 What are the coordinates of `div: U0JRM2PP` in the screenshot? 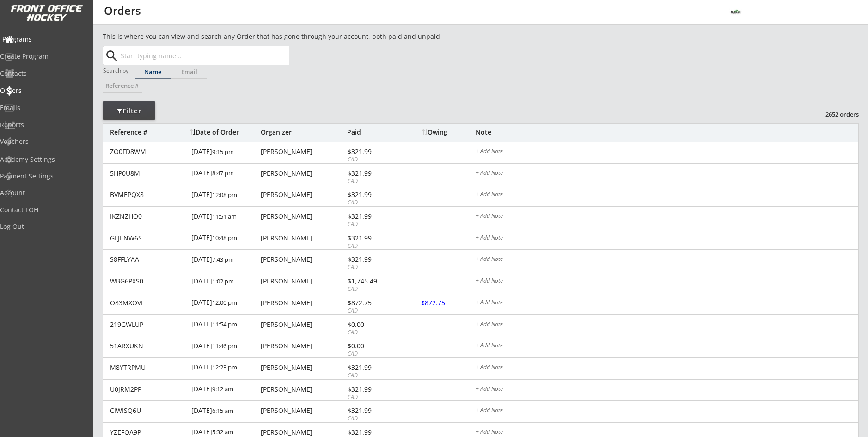 It's located at (148, 389).